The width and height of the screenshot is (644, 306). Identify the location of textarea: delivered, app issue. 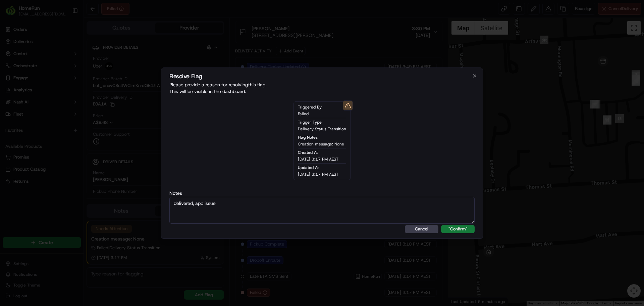
(322, 211).